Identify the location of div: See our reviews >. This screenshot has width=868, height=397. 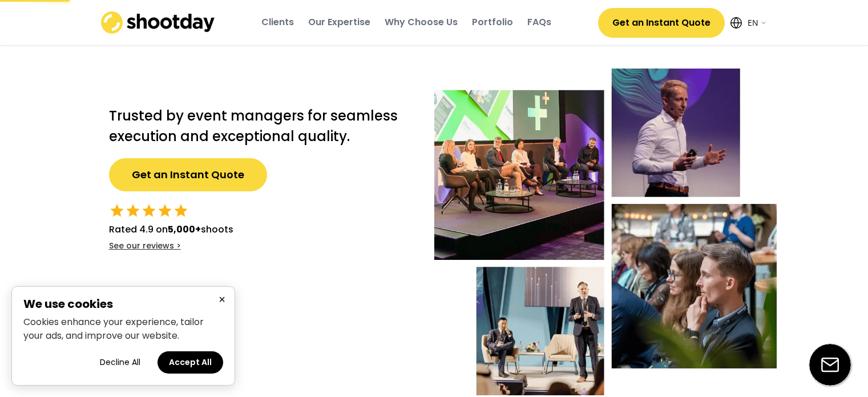
(145, 246).